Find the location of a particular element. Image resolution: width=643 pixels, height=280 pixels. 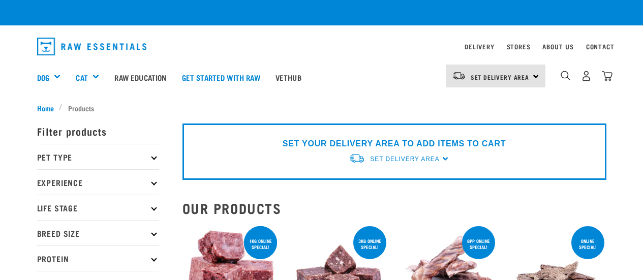

img: Raw Essentials Logo is located at coordinates (92, 46).